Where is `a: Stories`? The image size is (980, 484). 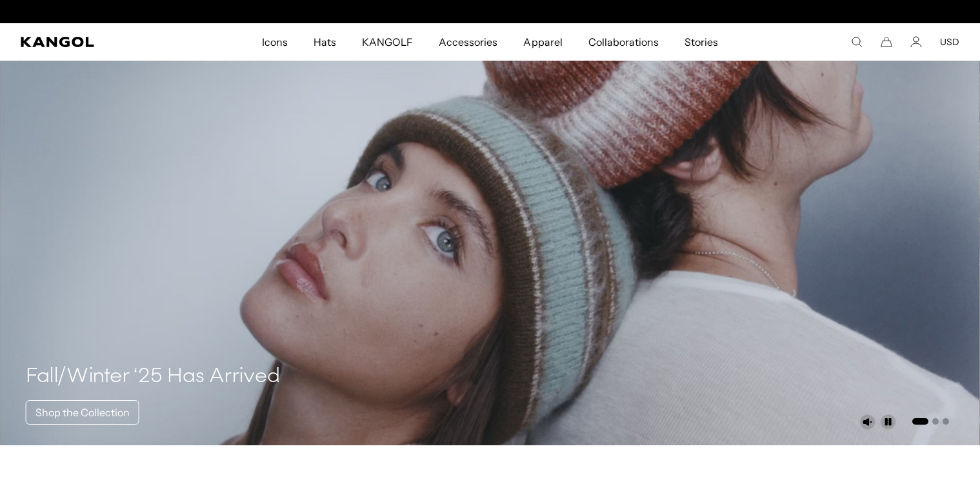 a: Stories is located at coordinates (701, 42).